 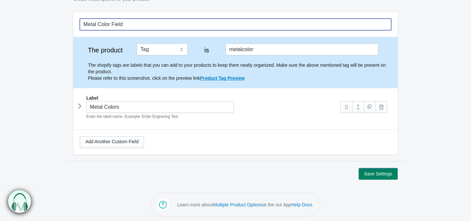 I want to click on a: Multiple Product Options, so click(x=238, y=205).